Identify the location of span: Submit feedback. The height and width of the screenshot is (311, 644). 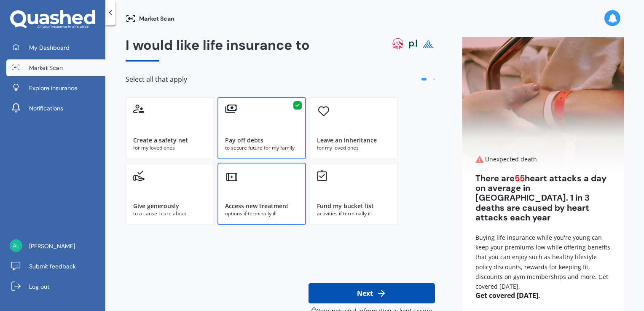
(52, 266).